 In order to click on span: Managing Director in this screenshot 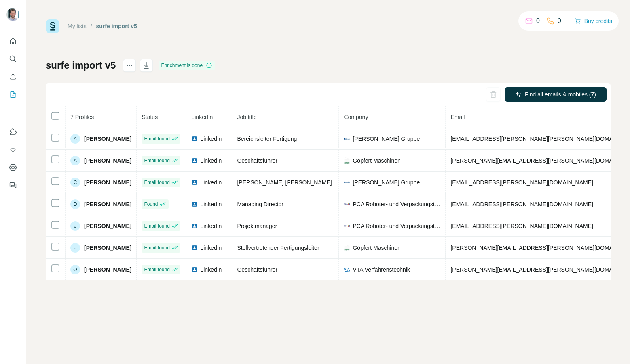, I will do `click(260, 204)`.